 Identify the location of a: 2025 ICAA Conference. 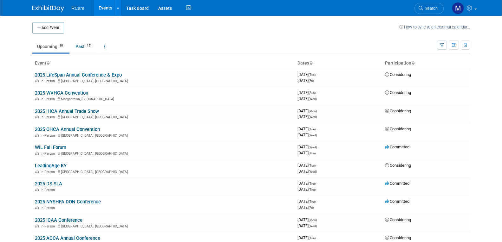
(59, 220).